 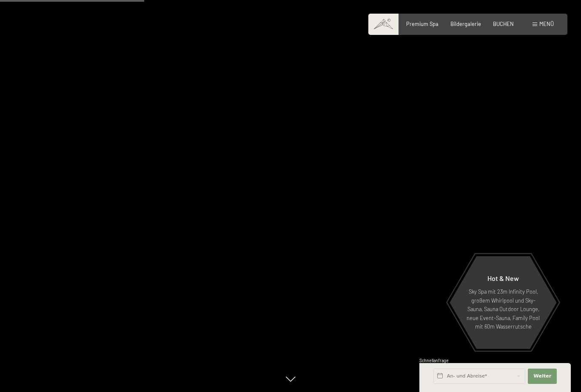 I want to click on a: BUCHEN, so click(x=504, y=24).